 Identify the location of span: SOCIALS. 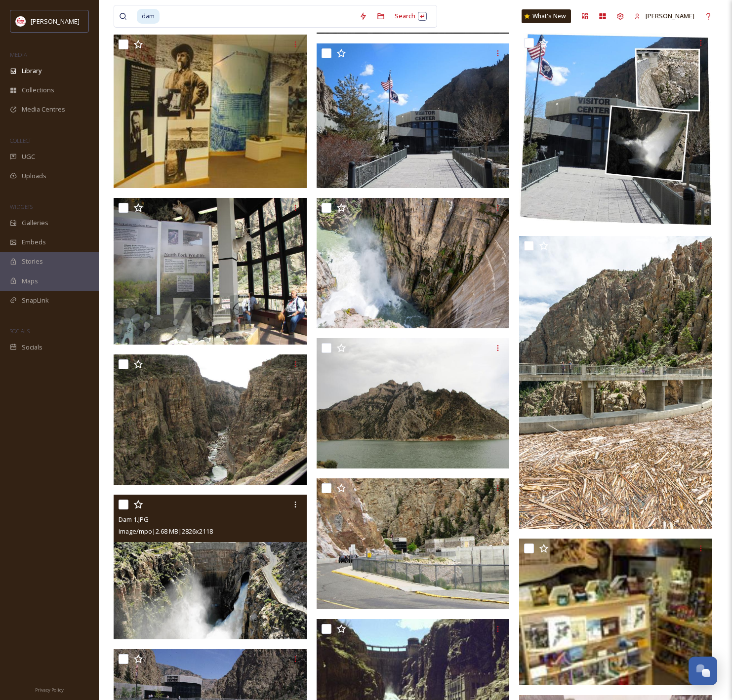
(20, 331).